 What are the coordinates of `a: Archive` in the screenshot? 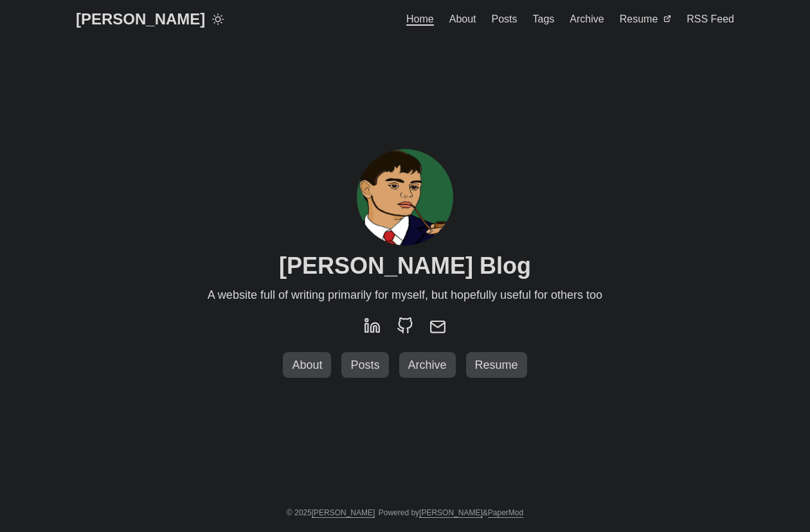 It's located at (427, 365).